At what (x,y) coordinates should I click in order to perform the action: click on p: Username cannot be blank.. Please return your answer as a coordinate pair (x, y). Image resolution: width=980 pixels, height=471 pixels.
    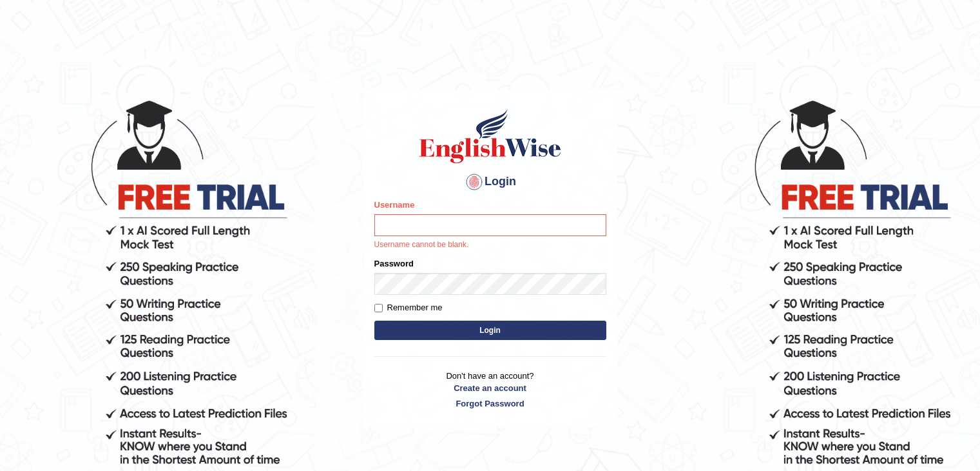
    Looking at the image, I should click on (491, 245).